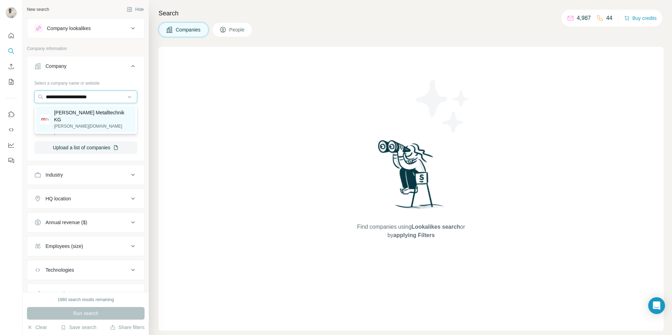 This screenshot has width=672, height=335. What do you see at coordinates (86, 199) in the screenshot?
I see `button: HQ location` at bounding box center [86, 199].